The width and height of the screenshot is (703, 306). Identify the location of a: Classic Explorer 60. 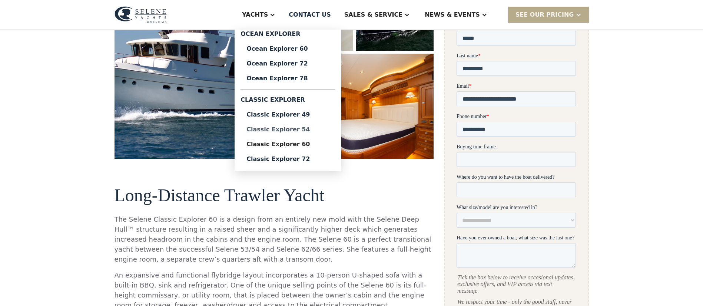
(288, 144).